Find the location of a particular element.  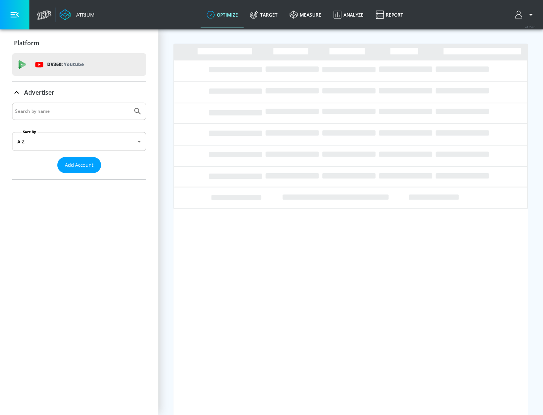

a: Target is located at coordinates (264, 15).